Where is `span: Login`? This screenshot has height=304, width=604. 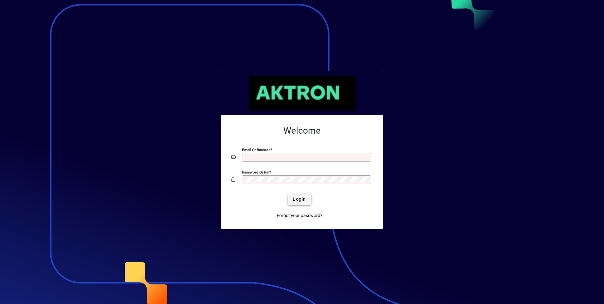 span: Login is located at coordinates (299, 199).